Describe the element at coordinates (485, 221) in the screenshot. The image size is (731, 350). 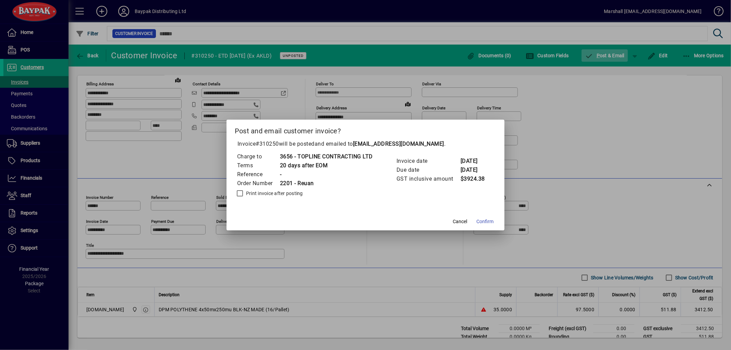
I see `button: Confirm` at that location.